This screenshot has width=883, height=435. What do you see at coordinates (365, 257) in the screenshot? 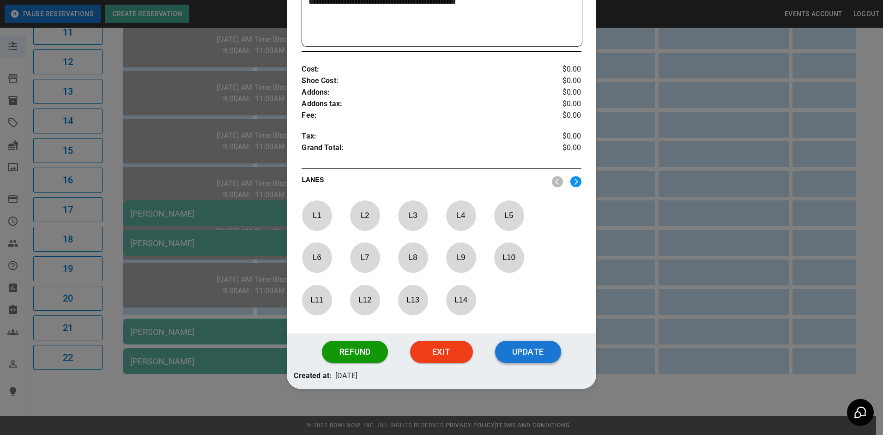
I see `p: L 7` at bounding box center [365, 257].